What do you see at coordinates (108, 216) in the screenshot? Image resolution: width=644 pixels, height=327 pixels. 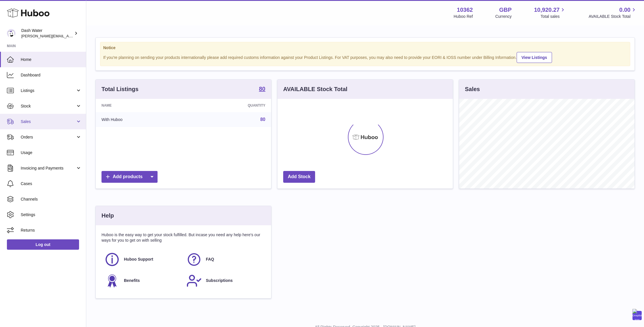 I see `h3: Help` at bounding box center [108, 216].